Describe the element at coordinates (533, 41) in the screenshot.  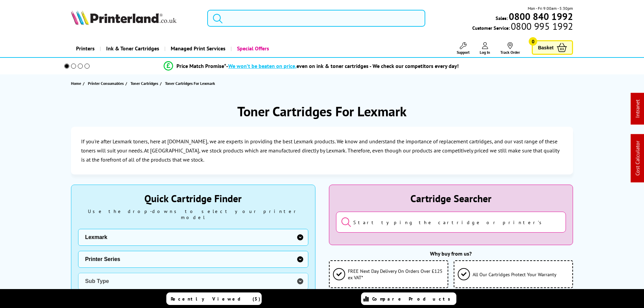
I see `span: 0` at that location.